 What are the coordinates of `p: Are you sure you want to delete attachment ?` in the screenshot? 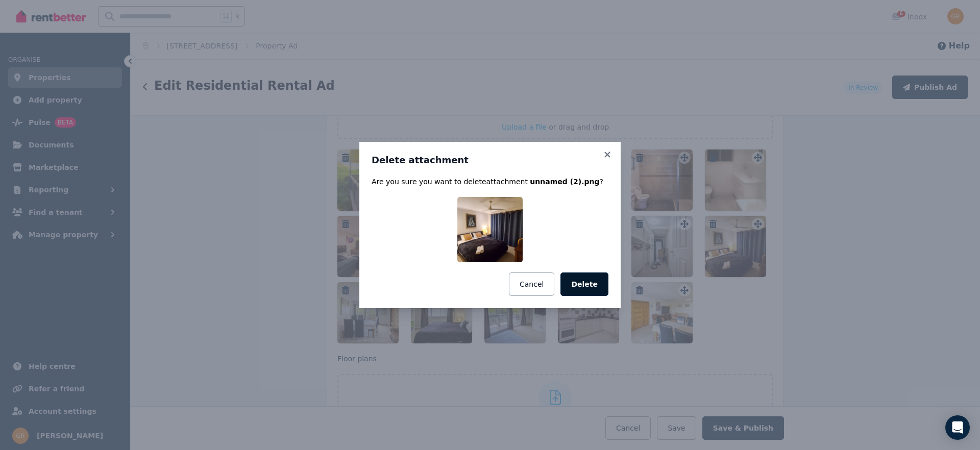 It's located at (490, 181).